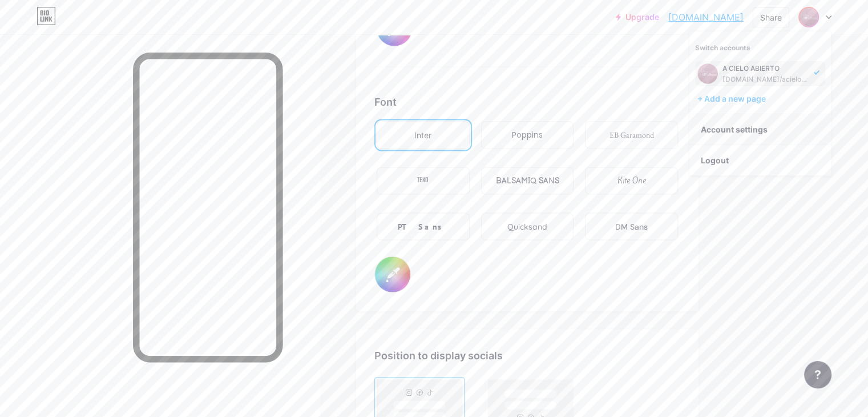  What do you see at coordinates (526, 180) in the screenshot?
I see `div: BALSAMIQ SANS` at bounding box center [526, 180].